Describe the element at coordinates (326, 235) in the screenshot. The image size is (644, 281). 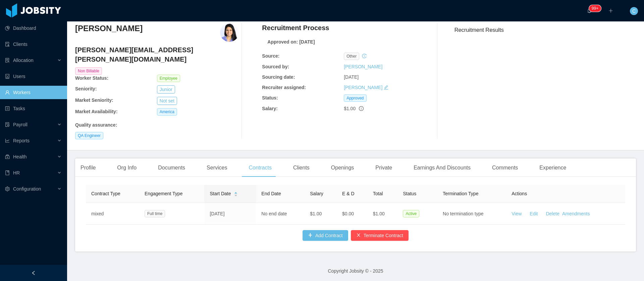
I see `button: icon: plusAdd Contract` at that location.